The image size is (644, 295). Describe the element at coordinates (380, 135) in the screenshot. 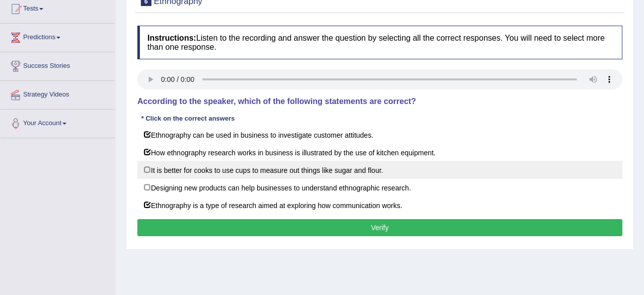

I see `label: Ethnography can be used in business to investigate customer attitudes.` at that location.